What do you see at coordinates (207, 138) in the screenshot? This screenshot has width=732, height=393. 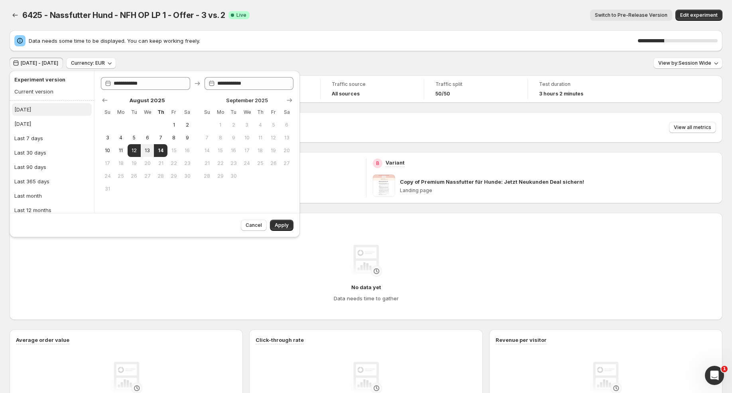 I see `button: Sunday September 7 2025` at bounding box center [207, 138].